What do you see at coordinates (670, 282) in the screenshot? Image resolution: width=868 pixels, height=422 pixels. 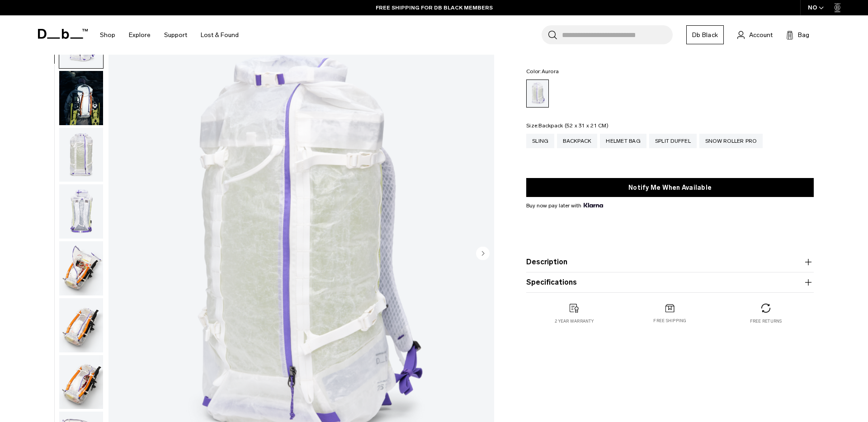 I see `button: Specifications` at bounding box center [670, 282].